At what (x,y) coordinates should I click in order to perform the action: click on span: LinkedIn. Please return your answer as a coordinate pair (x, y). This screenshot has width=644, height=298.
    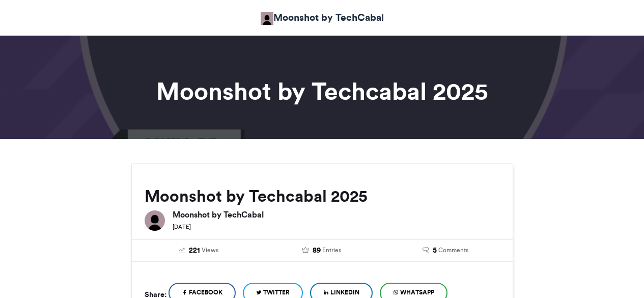
    Looking at the image, I should click on (345, 292).